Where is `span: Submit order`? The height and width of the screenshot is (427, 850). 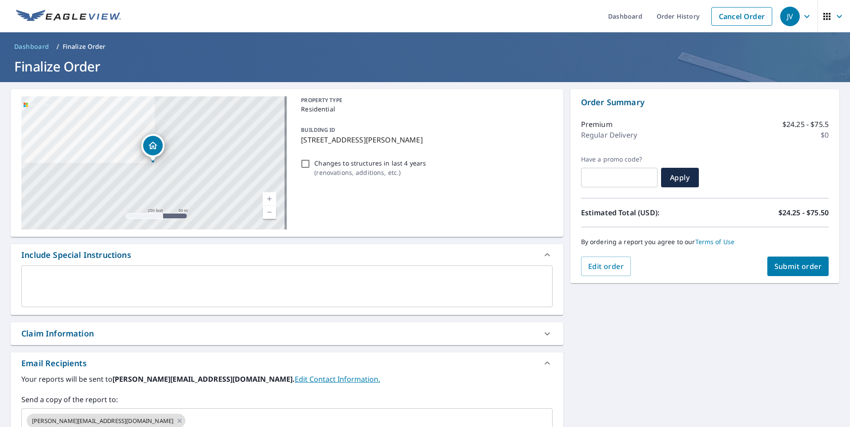
span: Submit order is located at coordinates (798, 267).